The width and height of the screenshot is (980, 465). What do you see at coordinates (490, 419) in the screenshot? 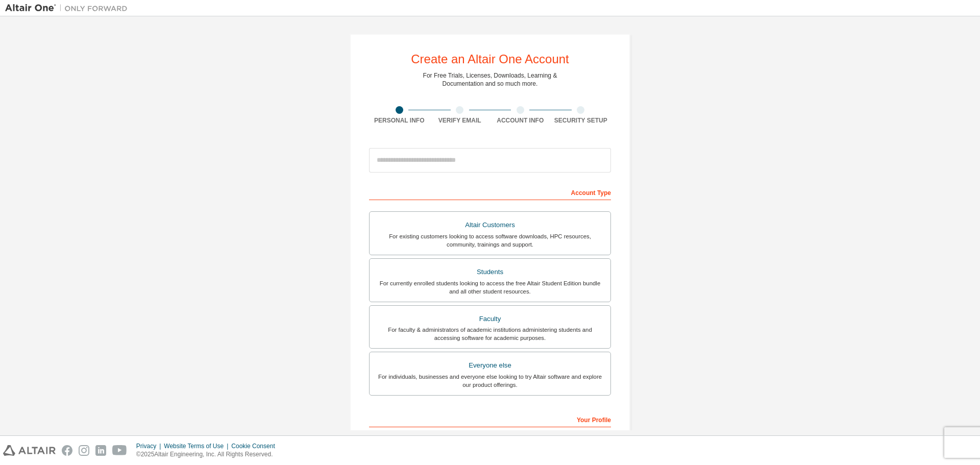
I see `div: Your Profile` at bounding box center [490, 419].